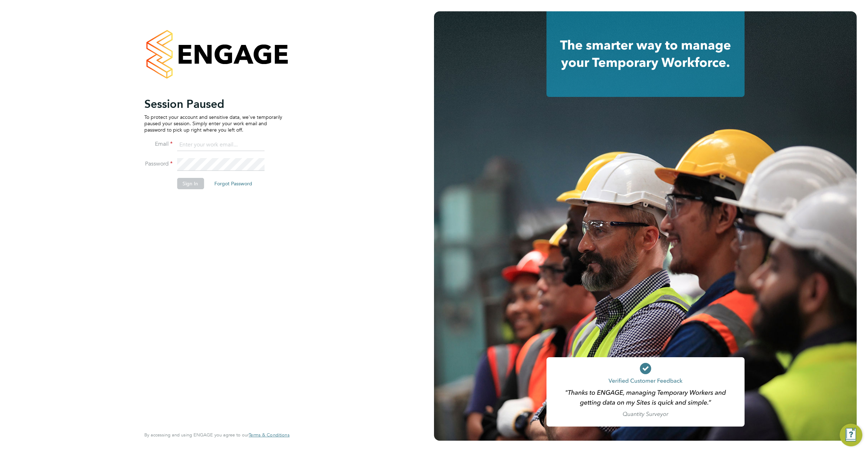 The width and height of the screenshot is (868, 452). I want to click on h2: Session Paused, so click(213, 104).